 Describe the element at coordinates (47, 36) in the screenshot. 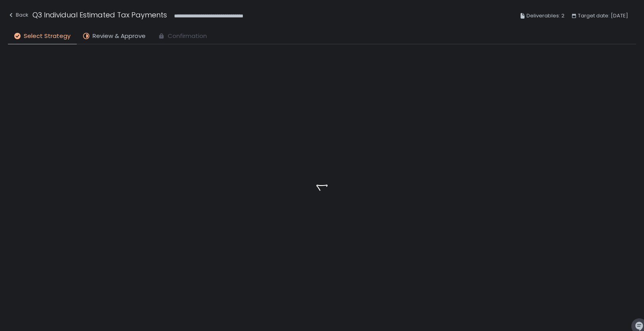

I see `span: Select Strategy` at that location.